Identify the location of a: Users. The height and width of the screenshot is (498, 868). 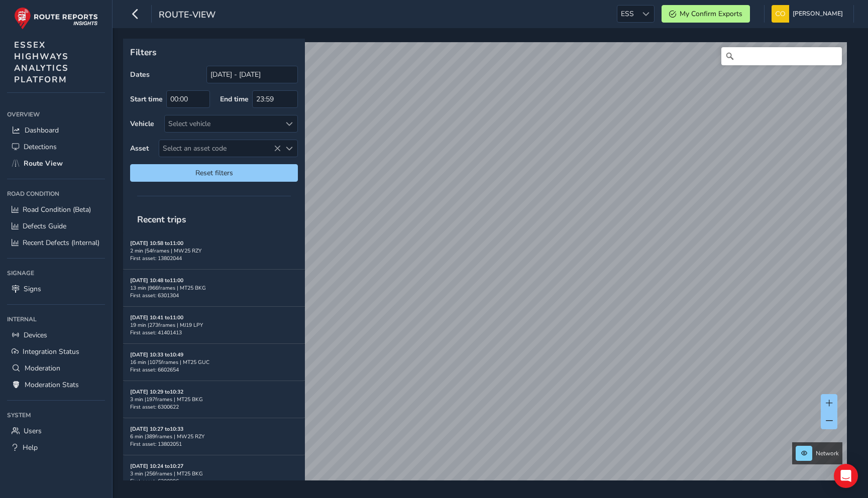
(55, 431).